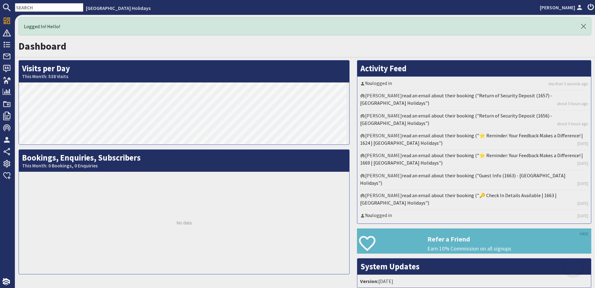 The height and width of the screenshot is (288, 595). Describe the element at coordinates (509, 249) in the screenshot. I see `p: Earn 10% Commission on all signups` at that location.